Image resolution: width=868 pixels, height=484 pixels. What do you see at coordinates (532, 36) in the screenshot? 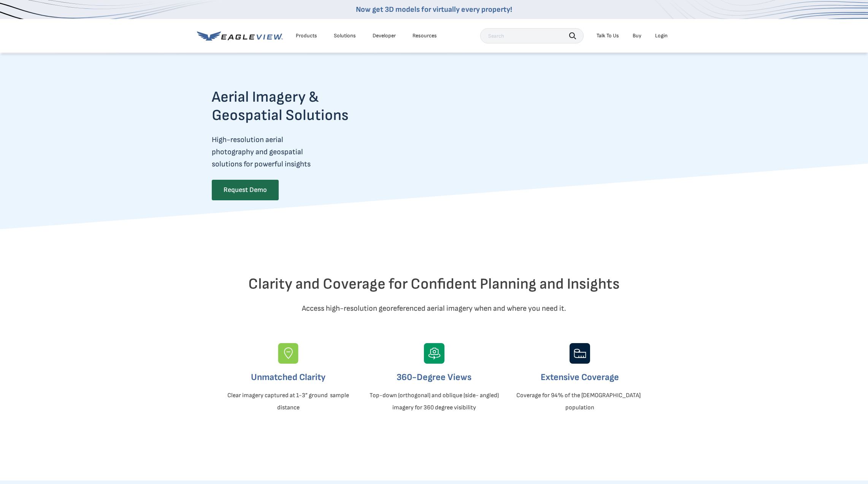
I see `input: Search` at bounding box center [532, 36].